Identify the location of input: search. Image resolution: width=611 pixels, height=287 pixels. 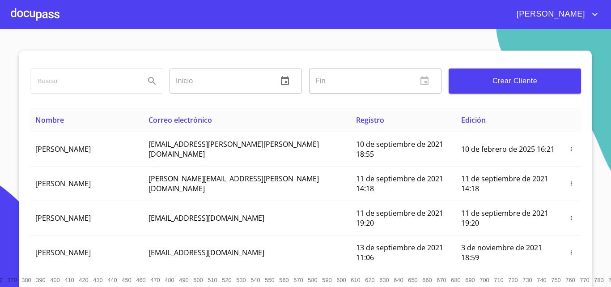
(84, 81).